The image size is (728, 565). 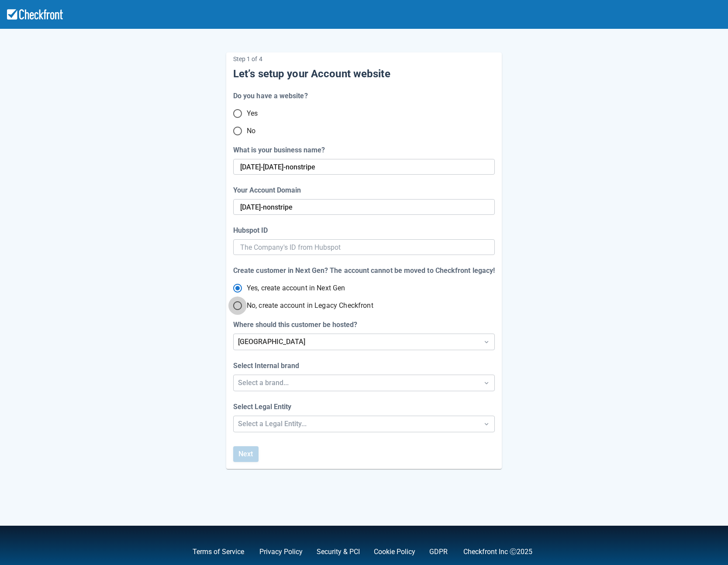 What do you see at coordinates (268, 191) in the screenshot?
I see `label: Your Account Domain` at bounding box center [268, 191].